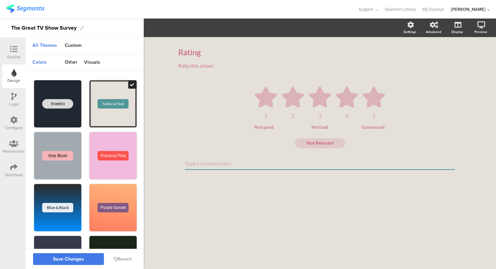 The height and width of the screenshot is (269, 496). I want to click on div: Configure, so click(14, 128).